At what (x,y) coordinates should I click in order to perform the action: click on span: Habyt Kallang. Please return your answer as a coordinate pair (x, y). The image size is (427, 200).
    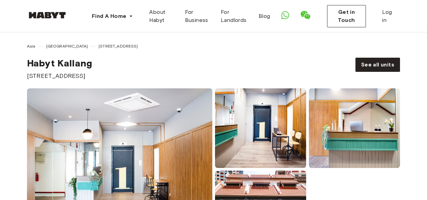
    Looking at the image, I should click on (59, 63).